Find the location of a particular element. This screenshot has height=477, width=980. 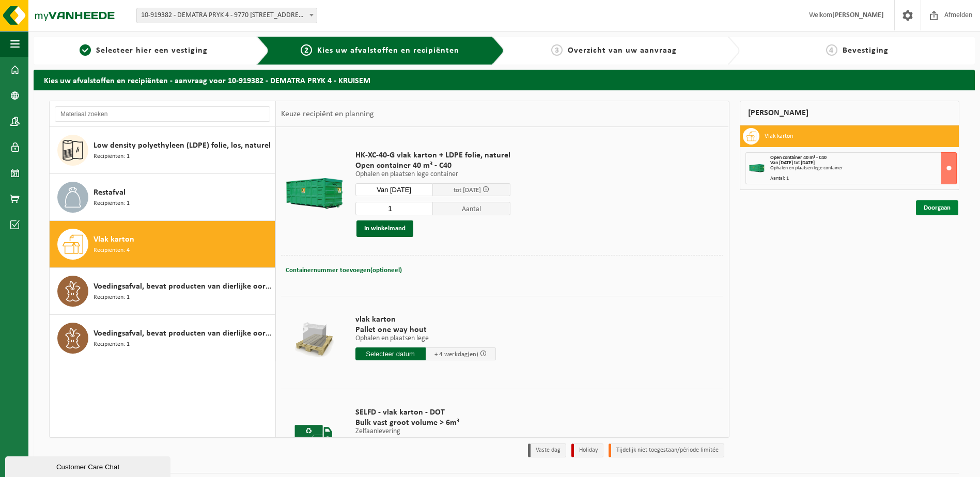

span: Recipiënten: 4 is located at coordinates (111, 250).